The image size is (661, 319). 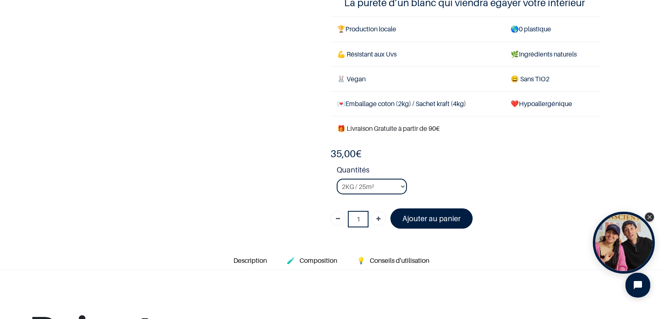 I want to click on div: Tolstoy bubble widget, so click(x=623, y=243).